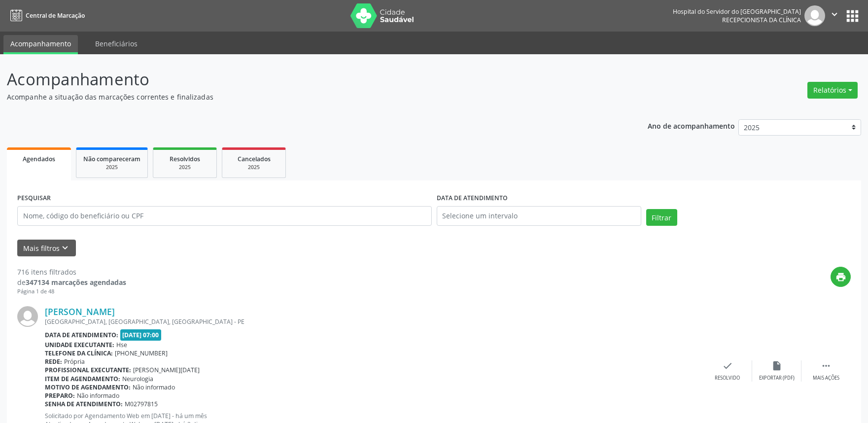 The height and width of the screenshot is (423, 868). I want to click on b: Item de agendamento:, so click(82, 378).